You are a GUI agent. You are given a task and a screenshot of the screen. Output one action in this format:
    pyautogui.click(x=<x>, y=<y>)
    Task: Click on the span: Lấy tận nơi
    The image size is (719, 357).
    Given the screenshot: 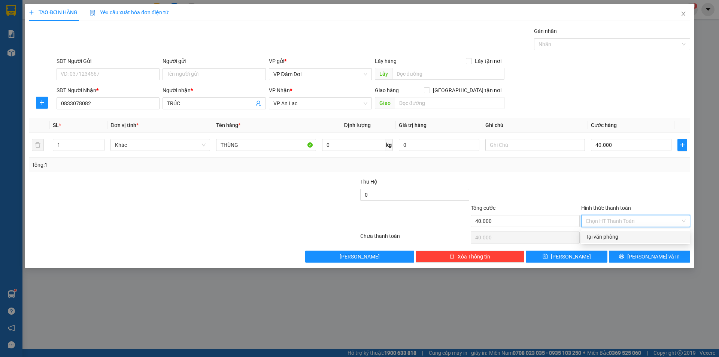 What is the action you would take?
    pyautogui.click(x=488, y=61)
    